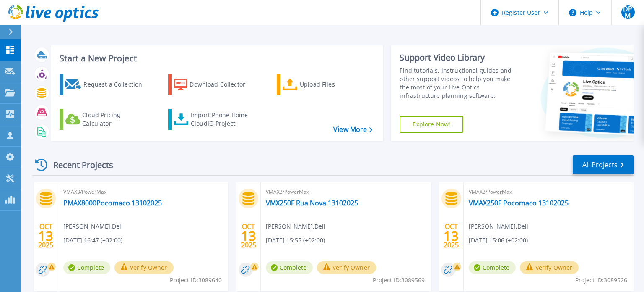 Image resolution: width=644 pixels, height=292 pixels. I want to click on a: Request a Collection, so click(106, 84).